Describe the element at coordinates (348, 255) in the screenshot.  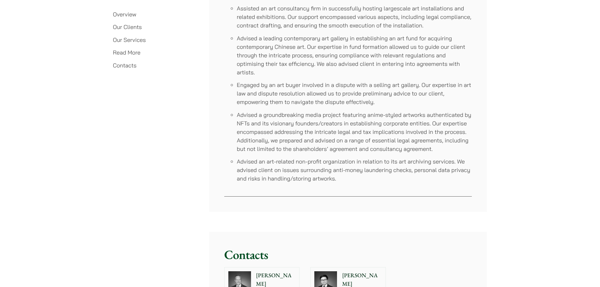
I see `h2: Contacts` at that location.